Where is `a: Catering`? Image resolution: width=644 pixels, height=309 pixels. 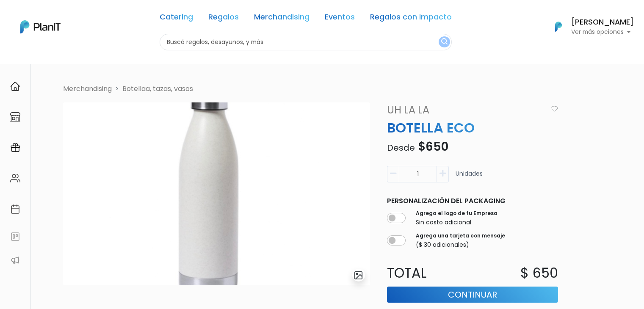 a: Catering is located at coordinates (176, 19).